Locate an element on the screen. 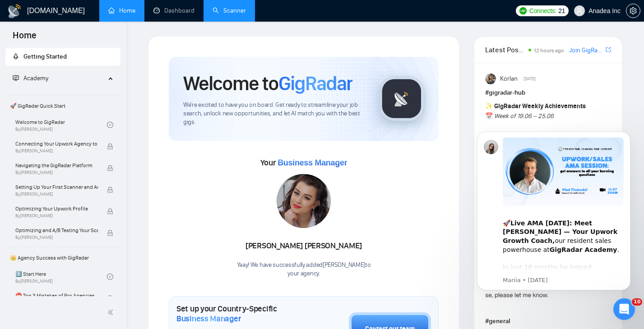 The height and width of the screenshot is (329, 644). h1: # gigradar-hub is located at coordinates (548, 93).